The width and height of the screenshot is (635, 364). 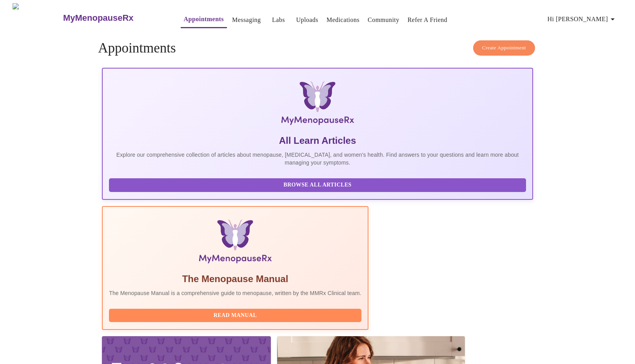 I want to click on h5: The Menopause Manual, so click(x=235, y=279).